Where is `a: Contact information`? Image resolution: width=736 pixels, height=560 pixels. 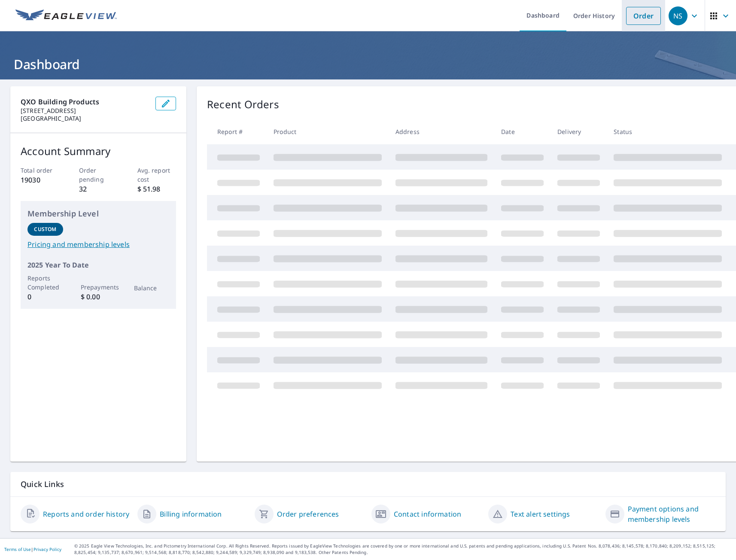
a: Contact information is located at coordinates (427, 514).